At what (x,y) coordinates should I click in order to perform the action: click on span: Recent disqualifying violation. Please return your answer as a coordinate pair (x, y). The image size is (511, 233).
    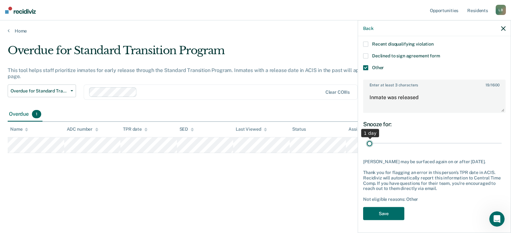
    Looking at the image, I should click on (403, 44).